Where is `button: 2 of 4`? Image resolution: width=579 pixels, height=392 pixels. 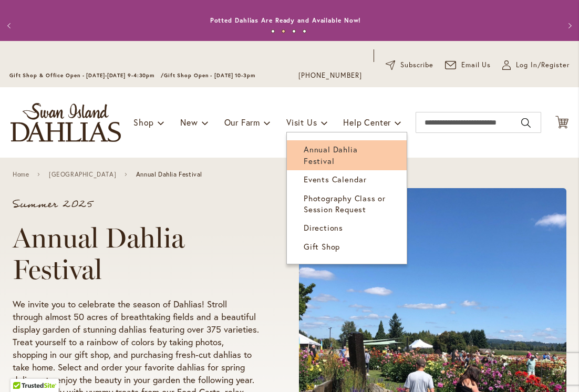
button: 2 of 4 is located at coordinates (283, 31).